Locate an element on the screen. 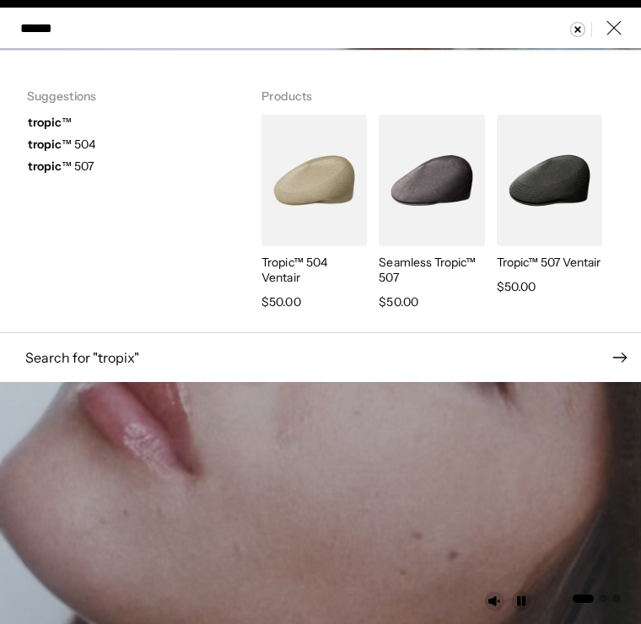  button: Clear search term is located at coordinates (581, 30).